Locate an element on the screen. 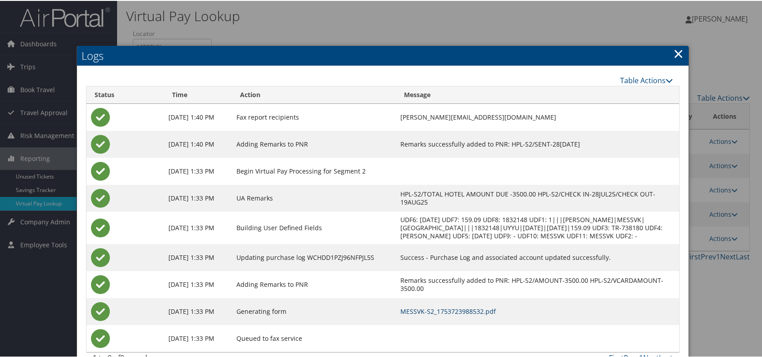  a: Table Actions is located at coordinates (646, 80).